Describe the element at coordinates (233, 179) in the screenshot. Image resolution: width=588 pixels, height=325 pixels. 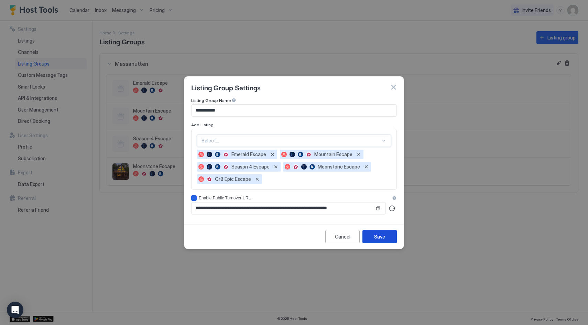
I see `span: Gr8 Epic Escape` at that location.